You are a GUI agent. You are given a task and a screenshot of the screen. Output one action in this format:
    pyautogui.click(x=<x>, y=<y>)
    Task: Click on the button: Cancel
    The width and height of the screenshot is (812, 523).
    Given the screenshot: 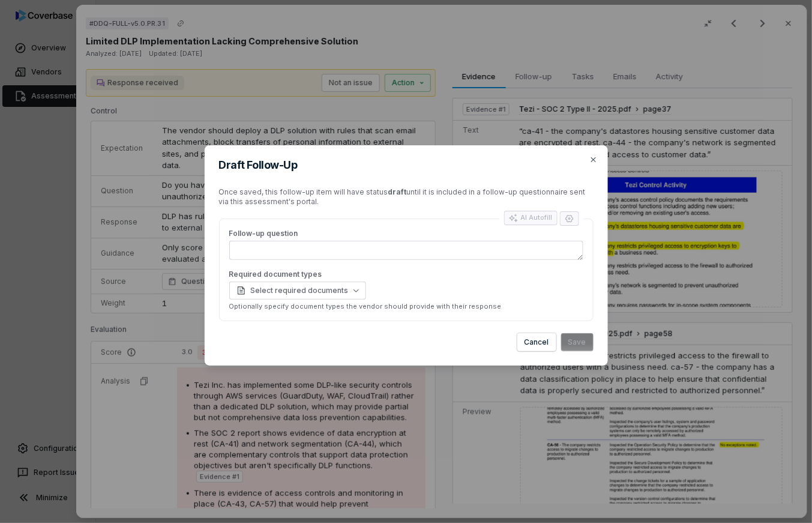 What is the action you would take?
    pyautogui.click(x=536, y=342)
    